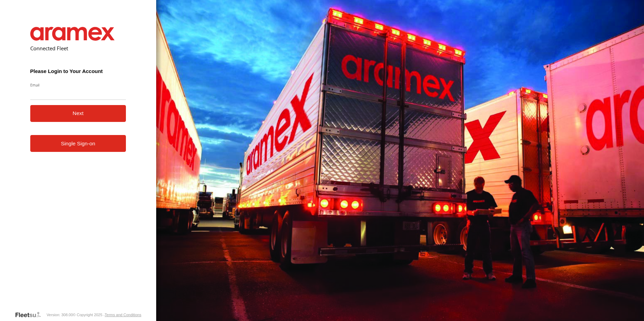 Image resolution: width=644 pixels, height=321 pixels. I want to click on h2: Connected Fleet, so click(78, 48).